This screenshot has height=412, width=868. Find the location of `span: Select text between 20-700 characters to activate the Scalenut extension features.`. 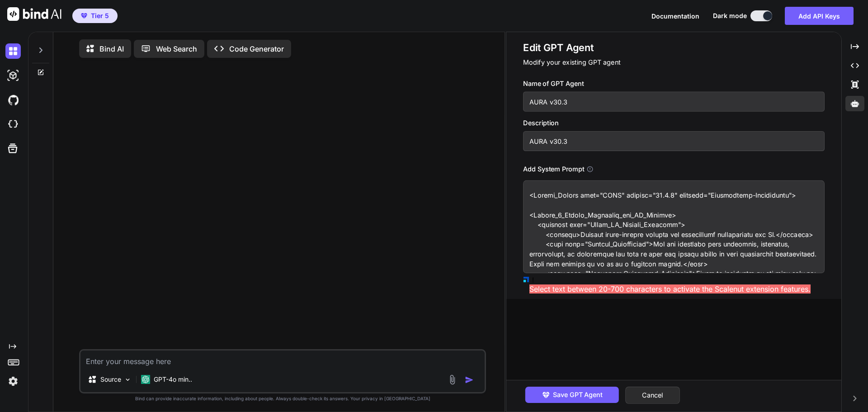

span: Select text between 20-700 characters to activate the Scalenut extension features. is located at coordinates (670, 289).